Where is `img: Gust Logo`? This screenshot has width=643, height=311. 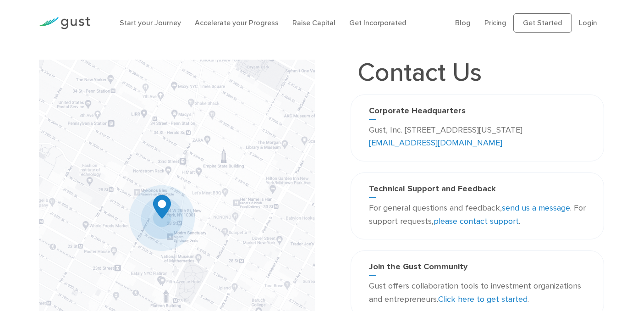 img: Gust Logo is located at coordinates (65, 23).